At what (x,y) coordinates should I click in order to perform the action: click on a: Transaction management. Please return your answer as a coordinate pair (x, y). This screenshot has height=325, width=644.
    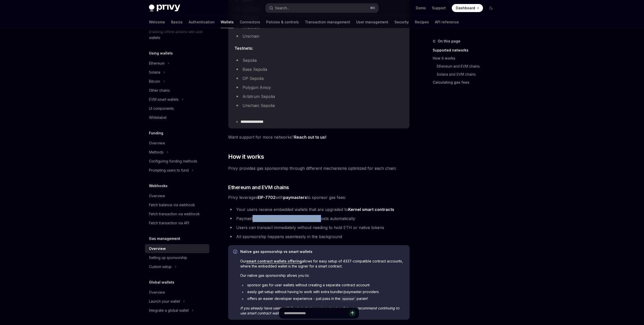
    Looking at the image, I should click on (327, 22).